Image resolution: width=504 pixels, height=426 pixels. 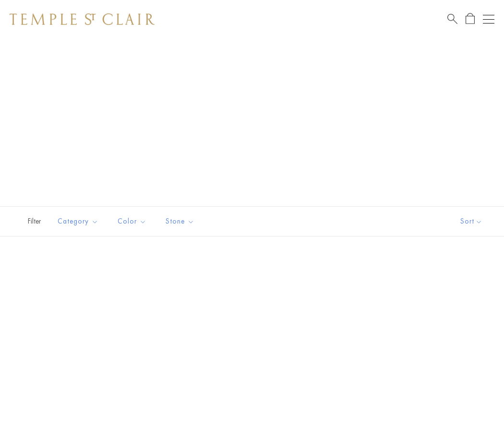 What do you see at coordinates (82, 19) in the screenshot?
I see `img: Temple St. Clair` at bounding box center [82, 19].